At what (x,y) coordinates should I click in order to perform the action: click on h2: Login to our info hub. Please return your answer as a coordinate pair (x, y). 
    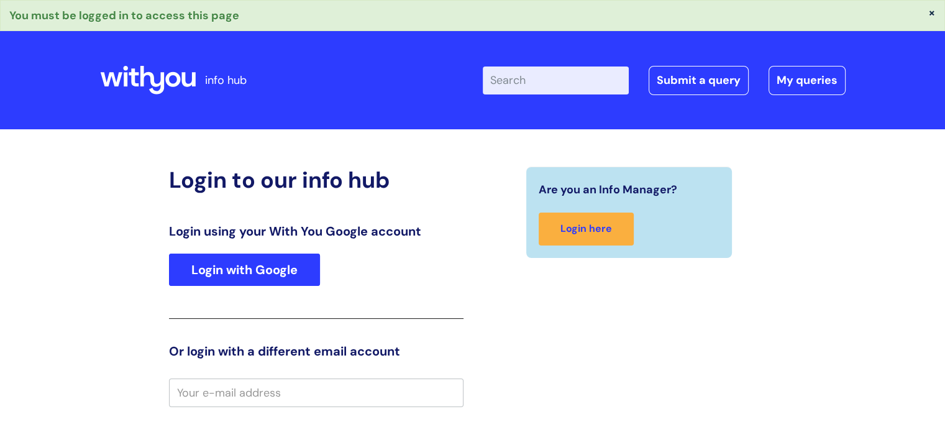
    Looking at the image, I should click on (316, 180).